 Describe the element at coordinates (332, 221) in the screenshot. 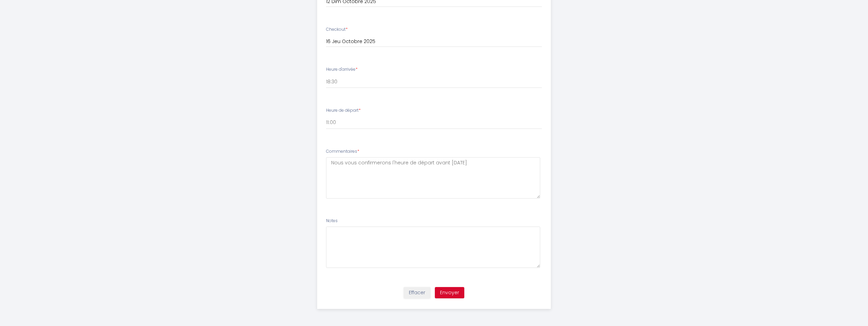

I see `label: Notes` at that location.